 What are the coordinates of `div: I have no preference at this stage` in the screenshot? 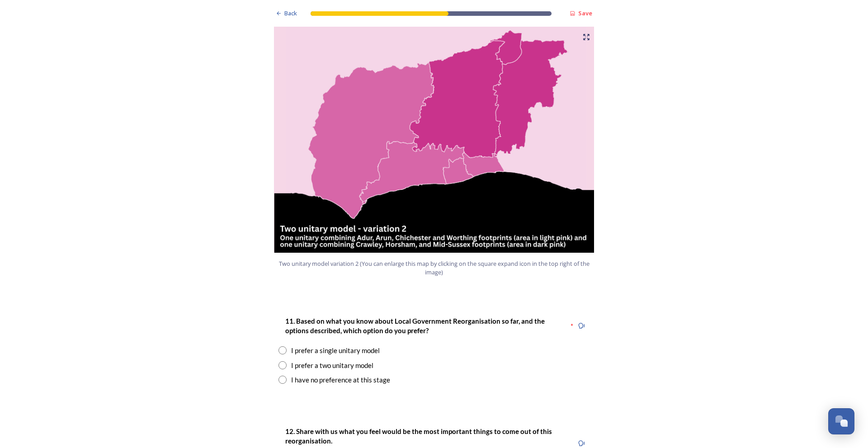 It's located at (340, 380).